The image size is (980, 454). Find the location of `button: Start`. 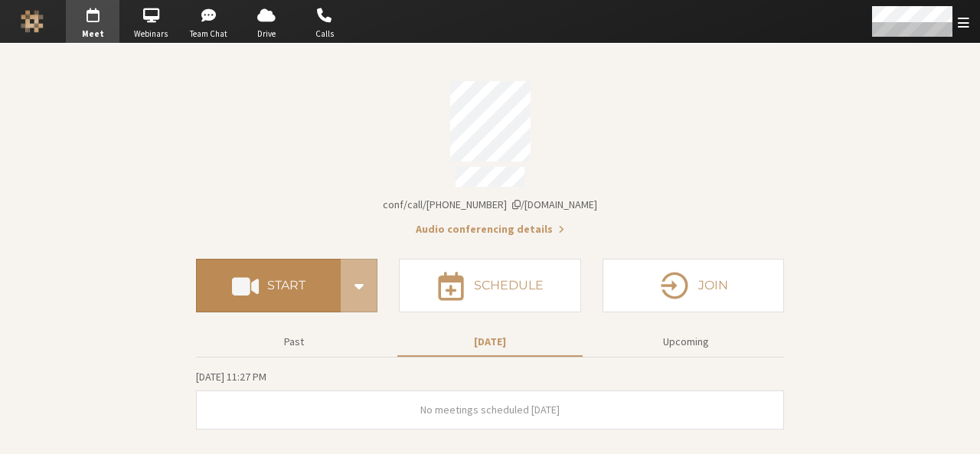

button: Start is located at coordinates (268, 286).